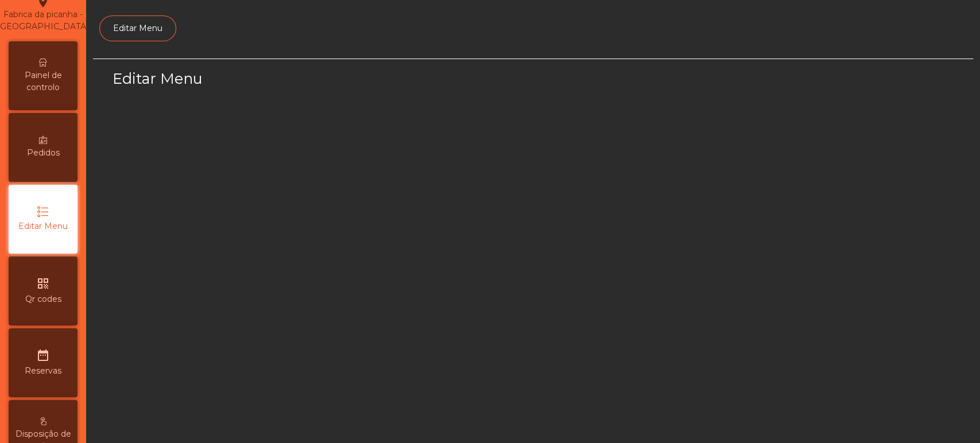 This screenshot has height=443, width=980. Describe the element at coordinates (43, 355) in the screenshot. I see `i: date_range` at that location.